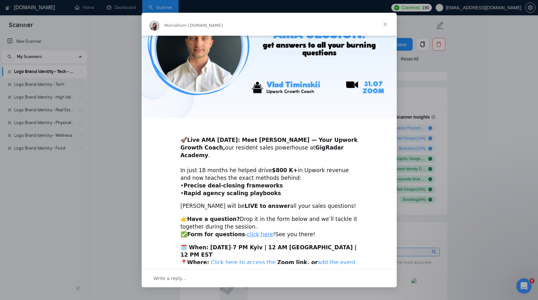 The height and width of the screenshot is (300, 538). Describe the element at coordinates (285, 170) in the screenshot. I see `b: $800 K+` at that location.